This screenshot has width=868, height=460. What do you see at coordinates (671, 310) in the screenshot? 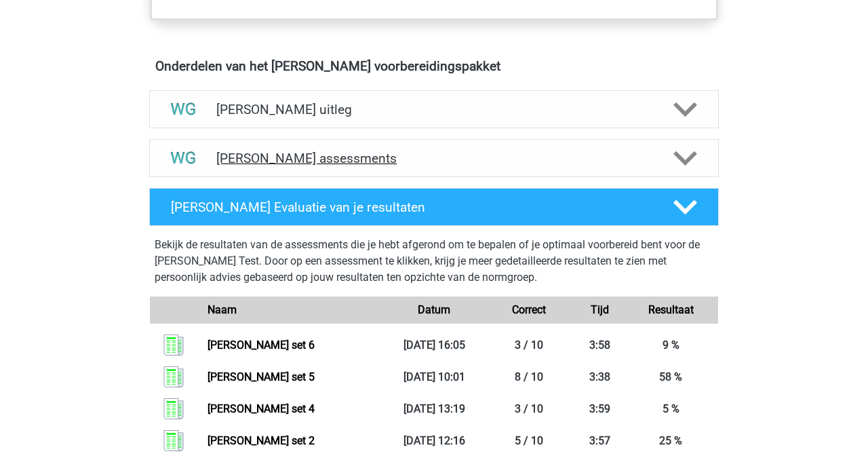
I see `div: Resultaat` at bounding box center [671, 310].